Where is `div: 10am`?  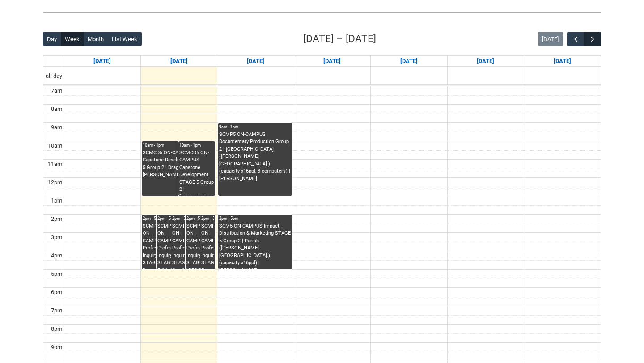
div: 10am is located at coordinates (55, 146).